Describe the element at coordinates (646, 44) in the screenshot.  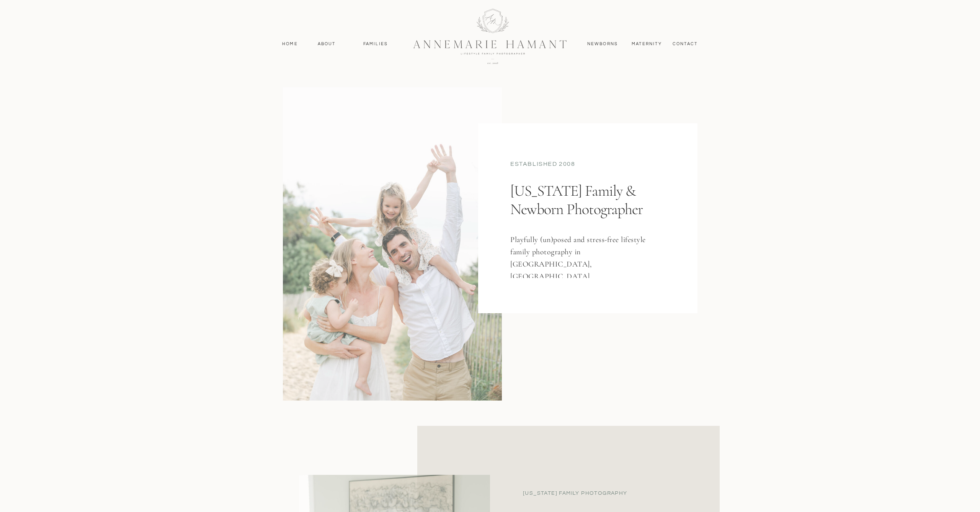
I see `a: MAternity` at that location.